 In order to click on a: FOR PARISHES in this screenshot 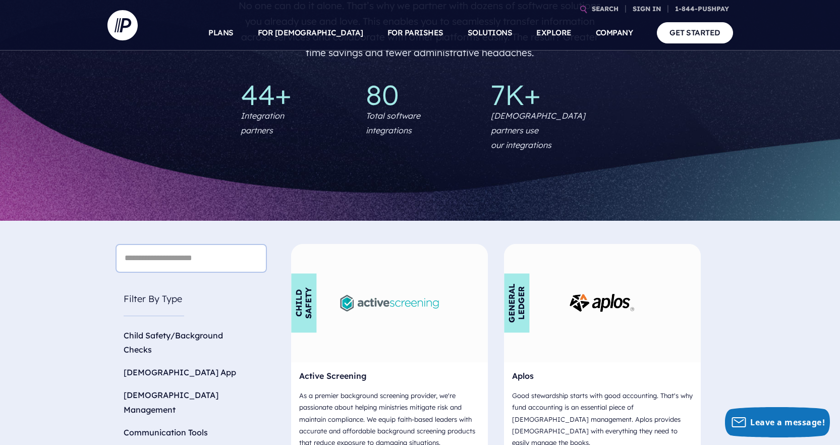, I will do `click(415, 33)`.